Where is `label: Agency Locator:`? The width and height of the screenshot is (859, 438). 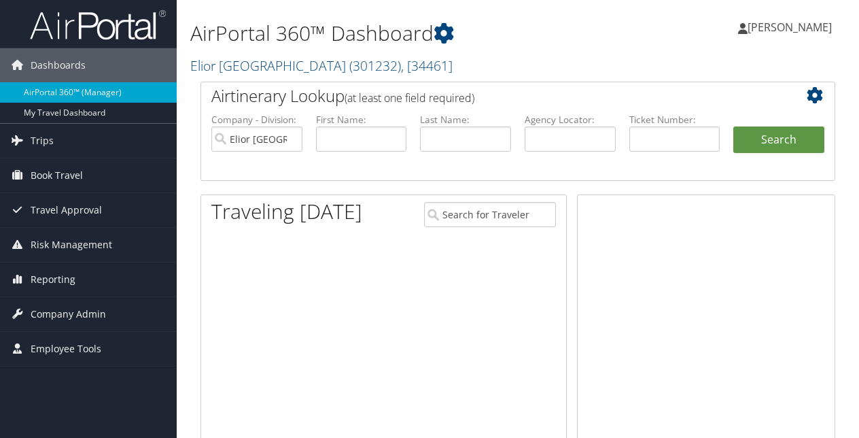
label: Agency Locator: is located at coordinates (570, 120).